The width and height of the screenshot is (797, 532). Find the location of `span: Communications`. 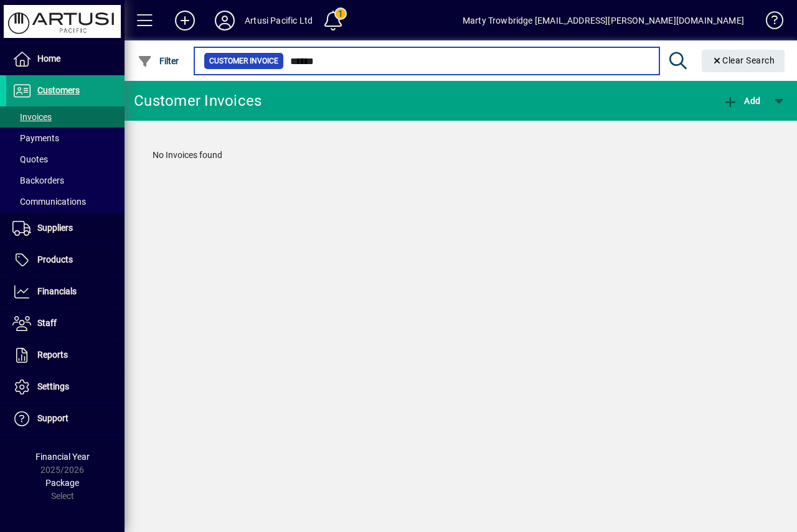

span: Communications is located at coordinates (49, 202).